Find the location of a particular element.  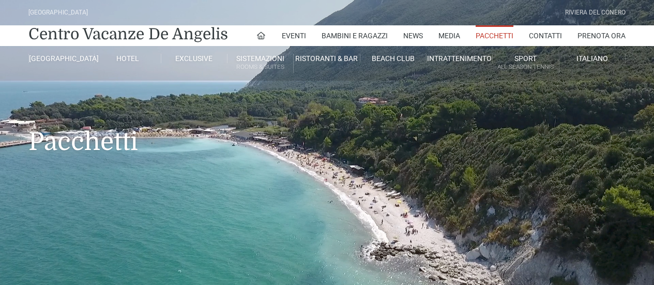

a: Intrattenimento is located at coordinates (459, 58).